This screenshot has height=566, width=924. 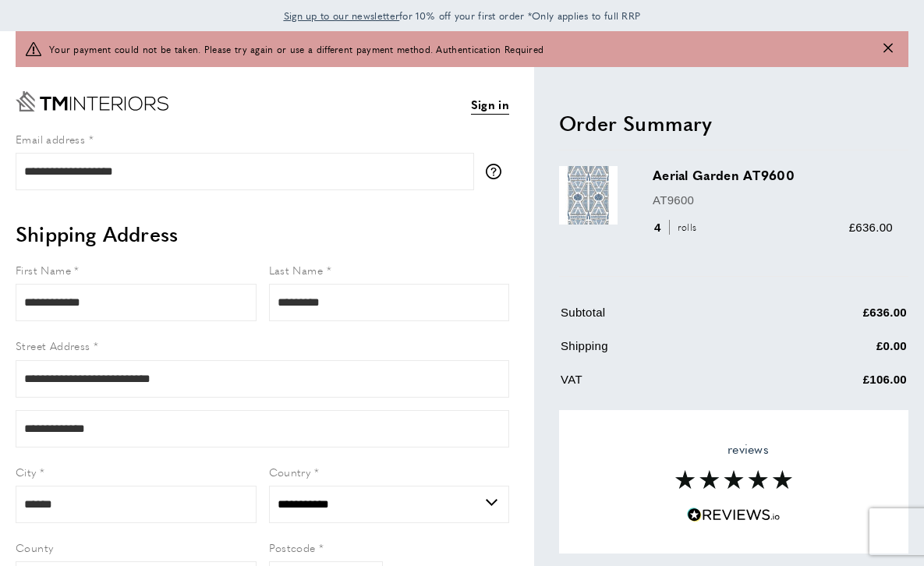 What do you see at coordinates (342, 15) in the screenshot?
I see `a: Sign up to our newsletter` at bounding box center [342, 15].